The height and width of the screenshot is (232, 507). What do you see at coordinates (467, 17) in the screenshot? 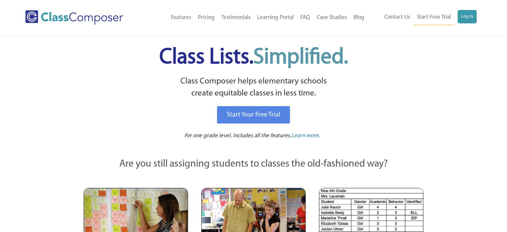
I see `a: Log In` at bounding box center [467, 17].